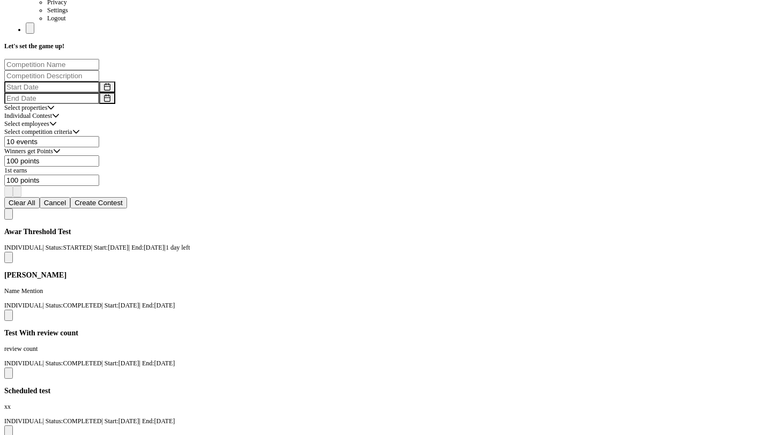 This screenshot has height=435, width=764. I want to click on button: Clear All, so click(22, 203).